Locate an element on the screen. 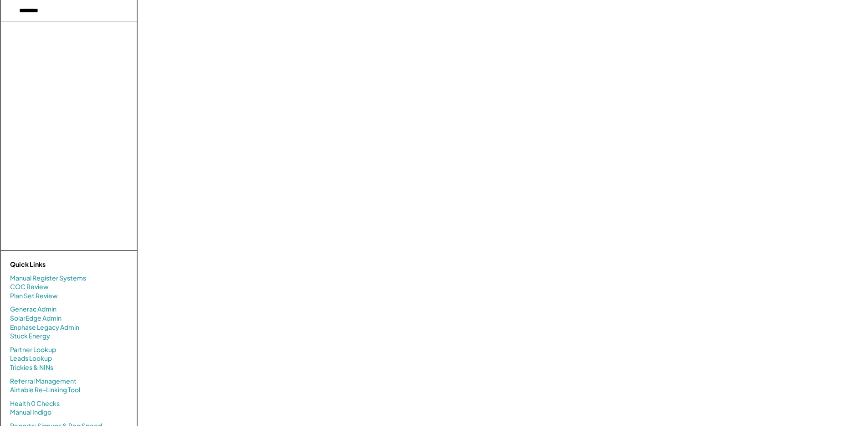 This screenshot has height=426, width=868. a: COC Review is located at coordinates (29, 287).